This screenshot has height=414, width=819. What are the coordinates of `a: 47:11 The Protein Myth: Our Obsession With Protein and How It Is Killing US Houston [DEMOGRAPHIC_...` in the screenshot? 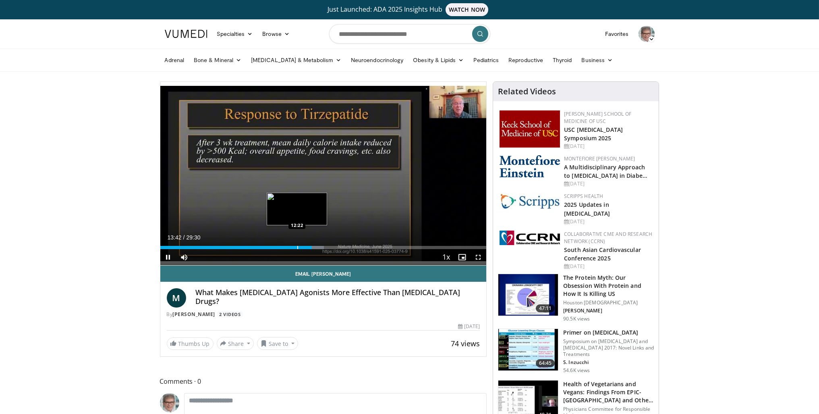 It's located at (575, 298).